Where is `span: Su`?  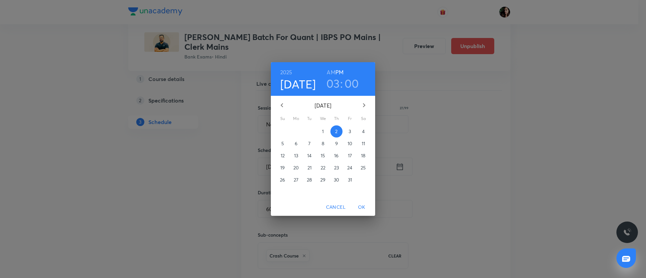 span: Su is located at coordinates (282, 119).